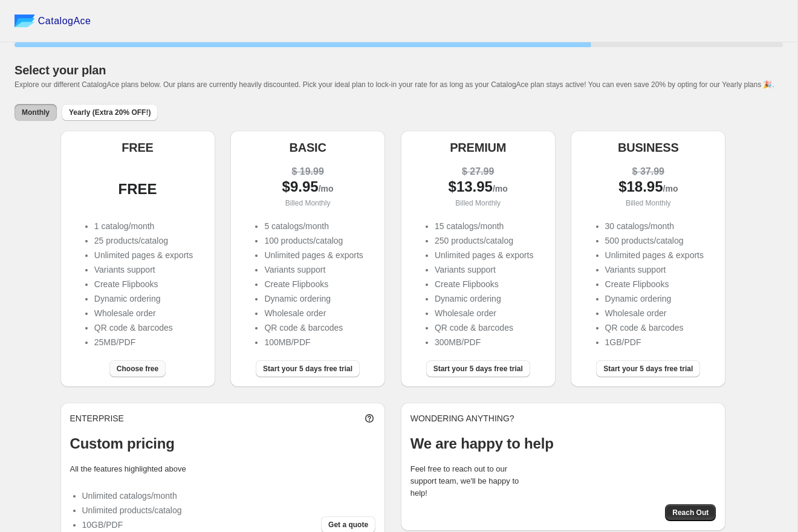 The height and width of the screenshot is (532, 798). Describe the element at coordinates (690, 513) in the screenshot. I see `button: Reach Out` at that location.